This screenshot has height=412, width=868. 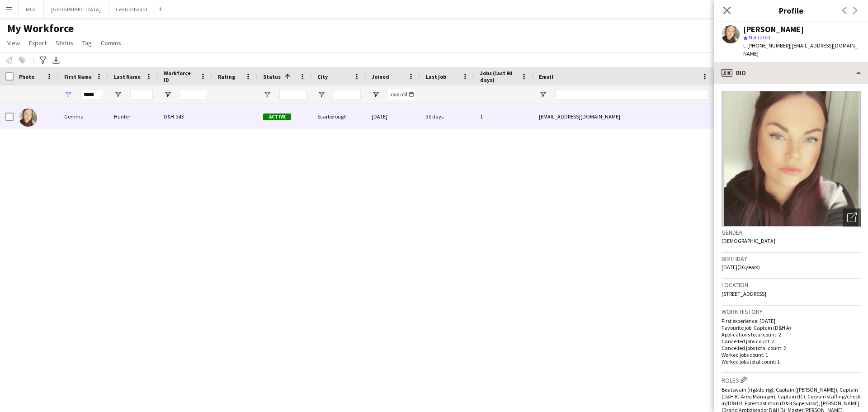 What do you see at coordinates (791, 361) in the screenshot?
I see `p: Worked jobs total count: 1` at bounding box center [791, 361].